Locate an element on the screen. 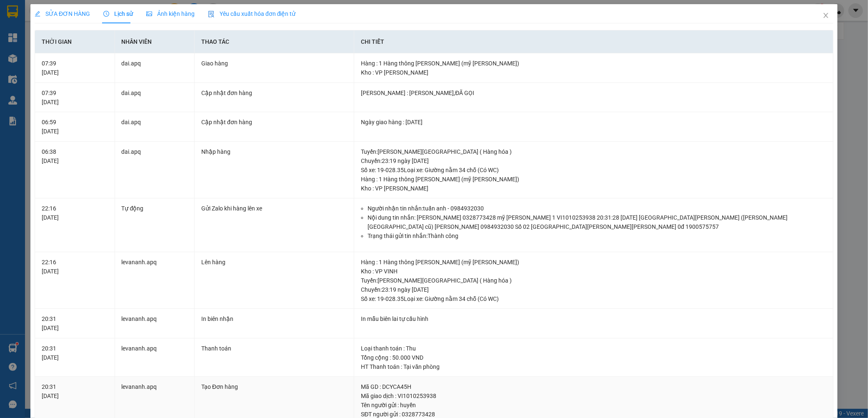 This screenshot has height=418, width=868. div: Tên người gửi : huyền is located at coordinates (593, 404).